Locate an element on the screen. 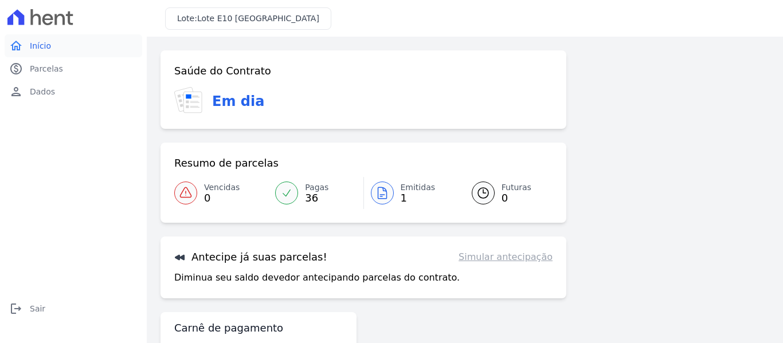  h3: Em dia is located at coordinates (238, 101).